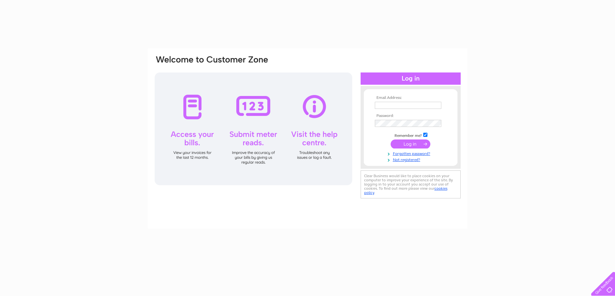 The height and width of the screenshot is (296, 615). I want to click on div: Clear Business would like to place cookies on your computer to improve your experience of the sit..., so click(410, 185).